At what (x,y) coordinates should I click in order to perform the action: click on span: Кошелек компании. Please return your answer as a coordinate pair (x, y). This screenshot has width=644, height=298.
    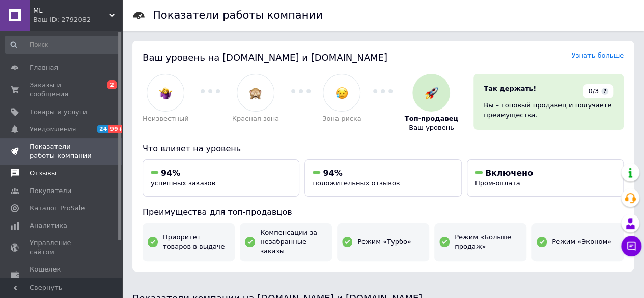
    Looking at the image, I should click on (62, 274).